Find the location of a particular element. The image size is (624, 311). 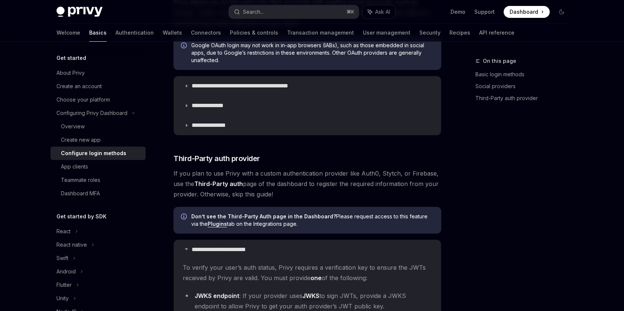

div: Overview is located at coordinates (73, 126).